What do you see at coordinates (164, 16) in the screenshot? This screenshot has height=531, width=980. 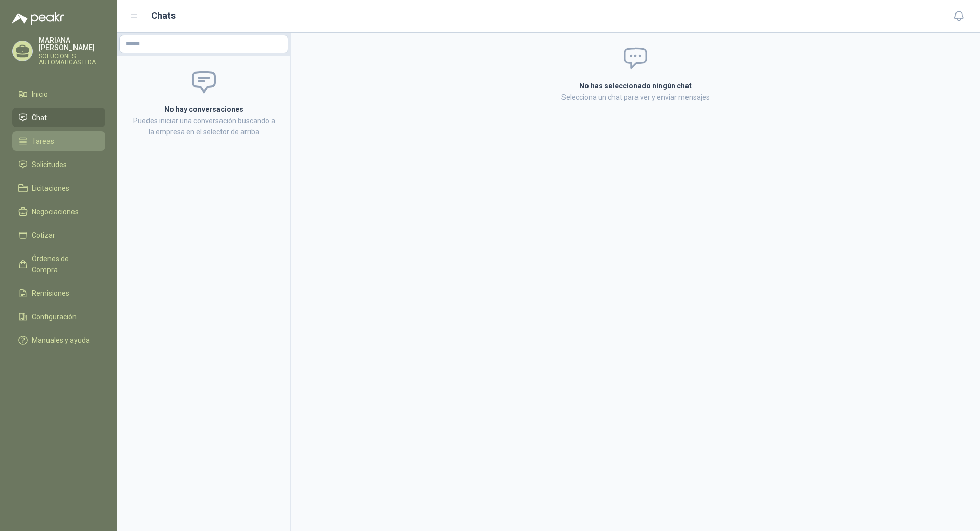 I see `h1: Chats` at bounding box center [164, 16].